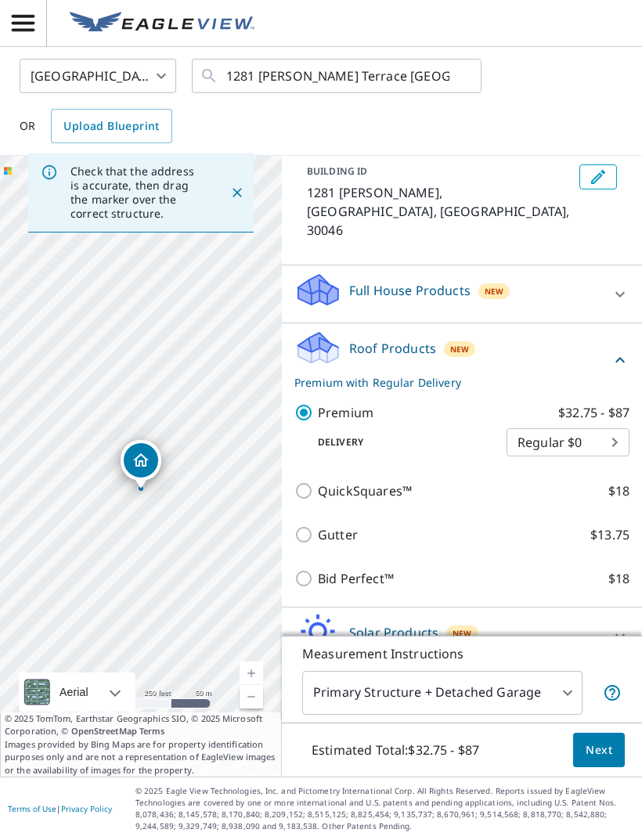 The image size is (642, 840). I want to click on a: Terms of Use, so click(32, 809).